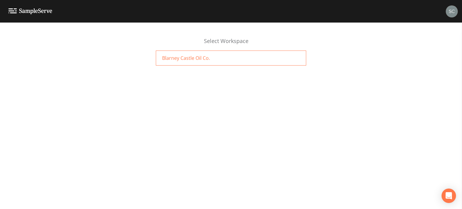 This screenshot has width=462, height=209. I want to click on span: Blarney Castle Oil Co., so click(186, 58).